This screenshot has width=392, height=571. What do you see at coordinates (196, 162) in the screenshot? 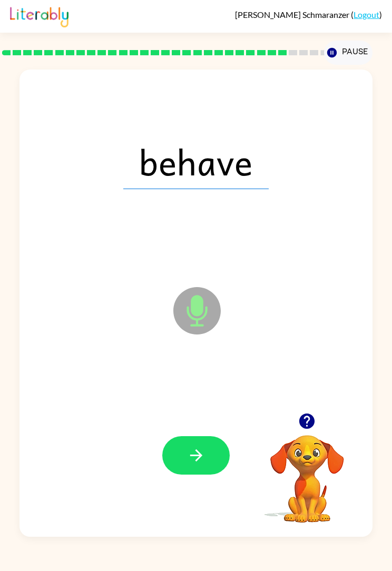
I see `span: behave` at bounding box center [196, 162].